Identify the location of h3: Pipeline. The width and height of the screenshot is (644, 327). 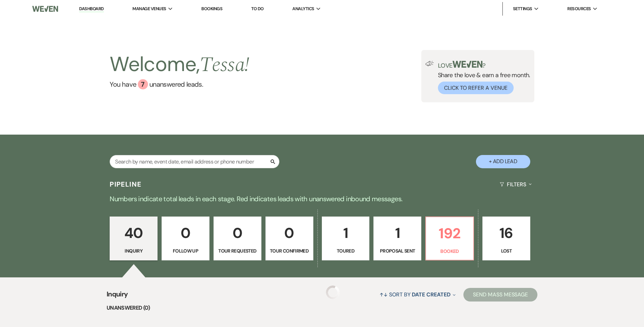
(125, 184).